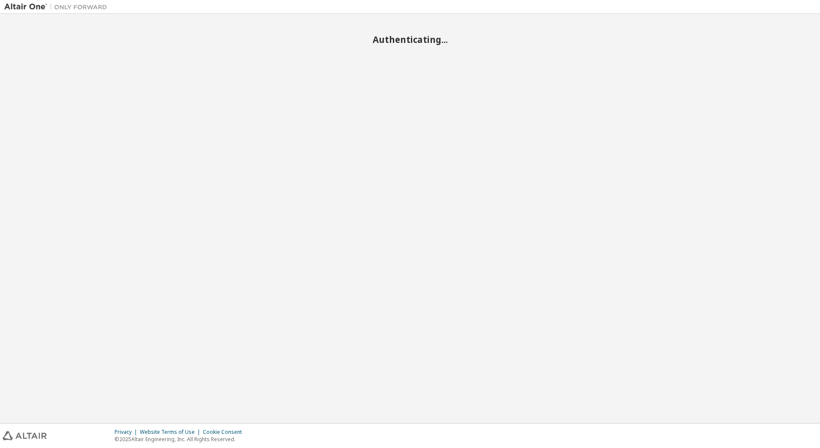 Image resolution: width=820 pixels, height=448 pixels. Describe the element at coordinates (181, 439) in the screenshot. I see `p: © 2025 Altair Engineering, Inc. All Rights Reserved.` at that location.